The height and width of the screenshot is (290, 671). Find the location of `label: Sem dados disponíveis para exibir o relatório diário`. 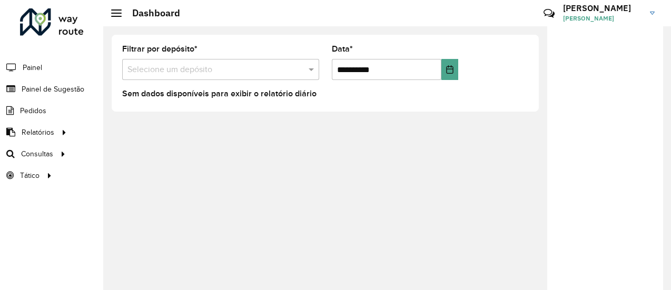

label: Sem dados disponíveis para exibir o relatório diário is located at coordinates (219, 94).